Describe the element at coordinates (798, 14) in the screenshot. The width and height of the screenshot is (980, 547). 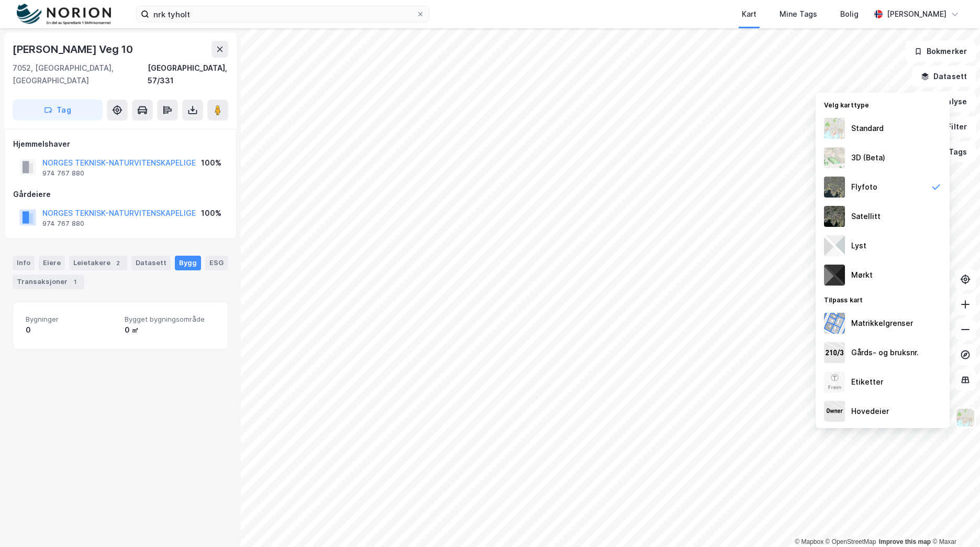
I see `div: Mine Tags` at that location.